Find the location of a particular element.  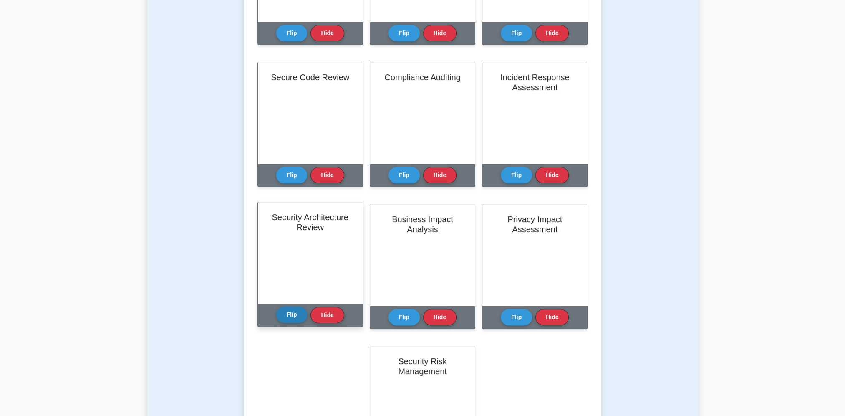

h2: Business Impact Analysis is located at coordinates (423, 224).